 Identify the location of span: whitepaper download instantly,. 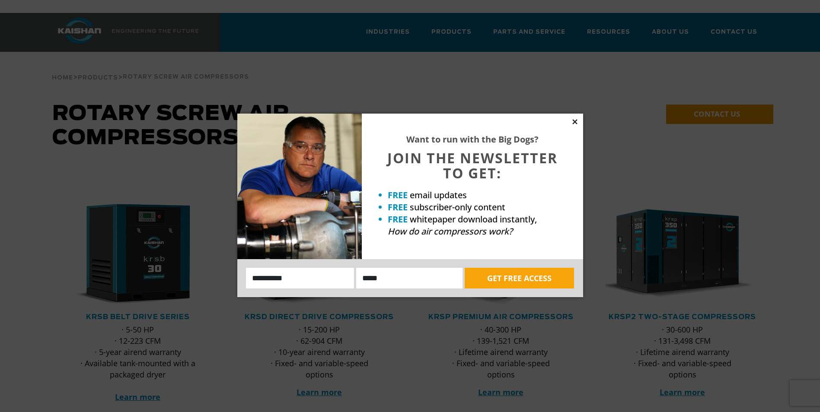
(473, 219).